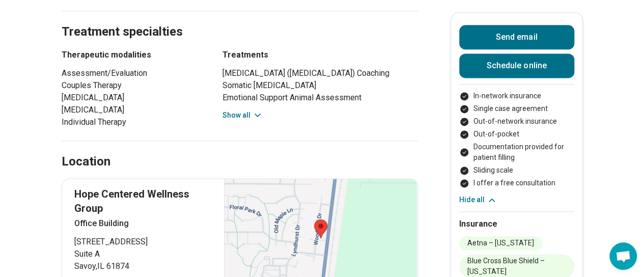 This screenshot has width=644, height=277. Describe the element at coordinates (517, 170) in the screenshot. I see `li: Sliding scale` at that location.